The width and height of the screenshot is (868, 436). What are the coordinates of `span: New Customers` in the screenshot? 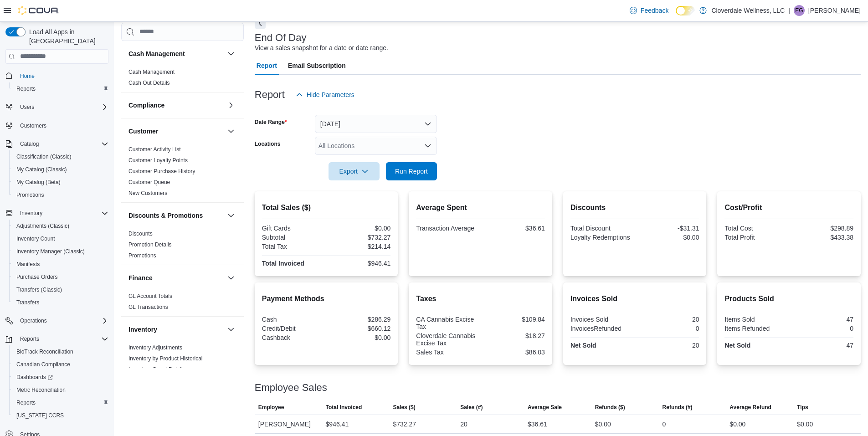 It's located at (147, 193).